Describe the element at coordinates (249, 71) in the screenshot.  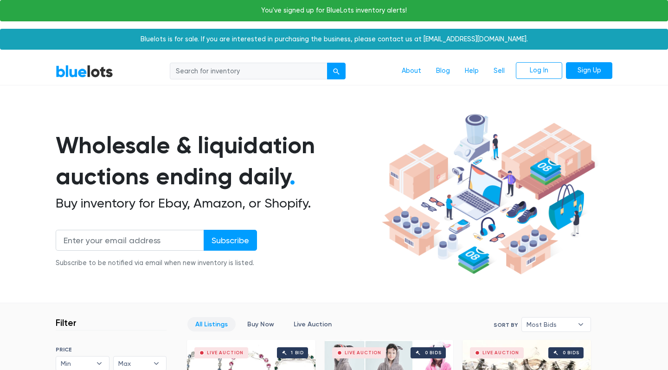
I see `input: Search for inventory` at that location.